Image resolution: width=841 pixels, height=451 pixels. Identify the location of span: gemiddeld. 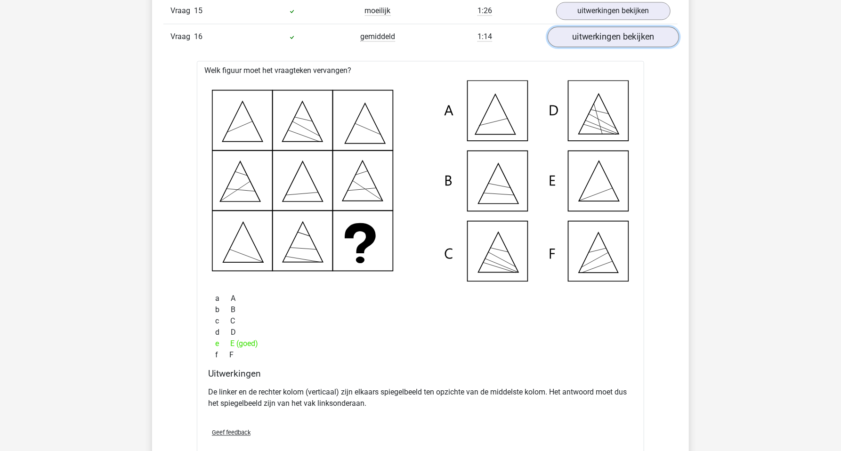
(378, 37).